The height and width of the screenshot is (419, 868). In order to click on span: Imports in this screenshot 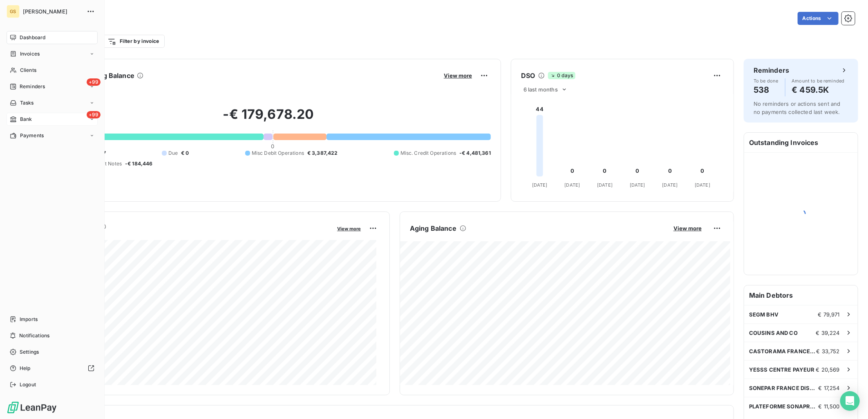, I will do `click(29, 319)`.